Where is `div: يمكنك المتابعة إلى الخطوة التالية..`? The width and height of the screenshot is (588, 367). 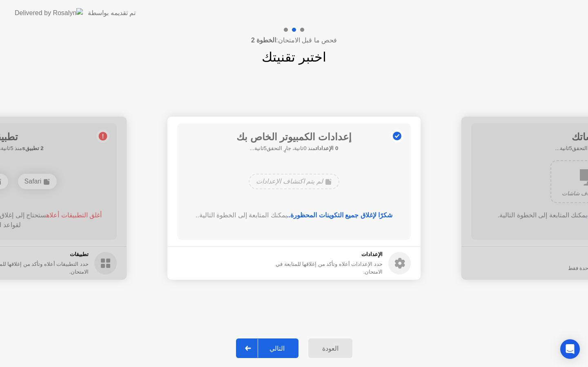
div: يمكنك المتابعة إلى الخطوة التالية.. is located at coordinates (294, 216).